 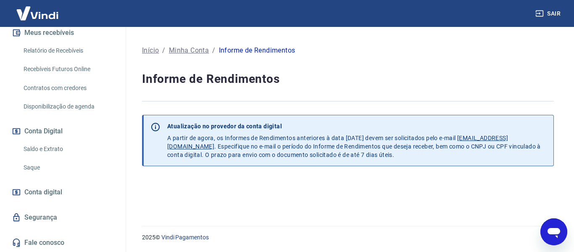 What do you see at coordinates (68, 167) in the screenshot?
I see `a: Saque` at bounding box center [68, 167].